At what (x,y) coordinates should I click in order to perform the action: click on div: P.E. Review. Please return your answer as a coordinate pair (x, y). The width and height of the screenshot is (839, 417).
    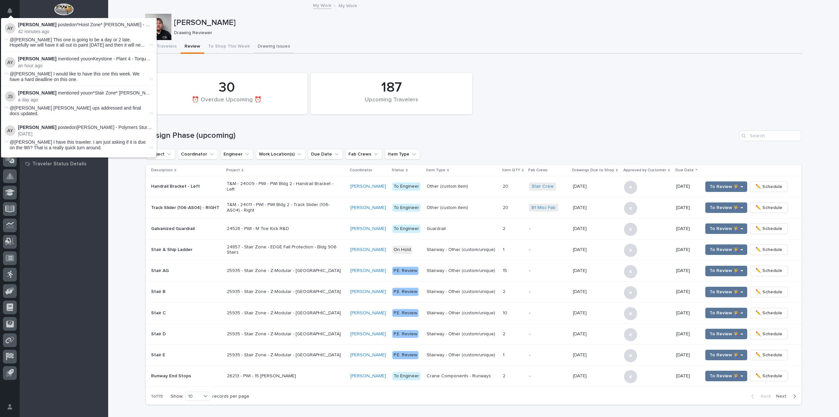
    Looking at the image, I should click on (405, 291).